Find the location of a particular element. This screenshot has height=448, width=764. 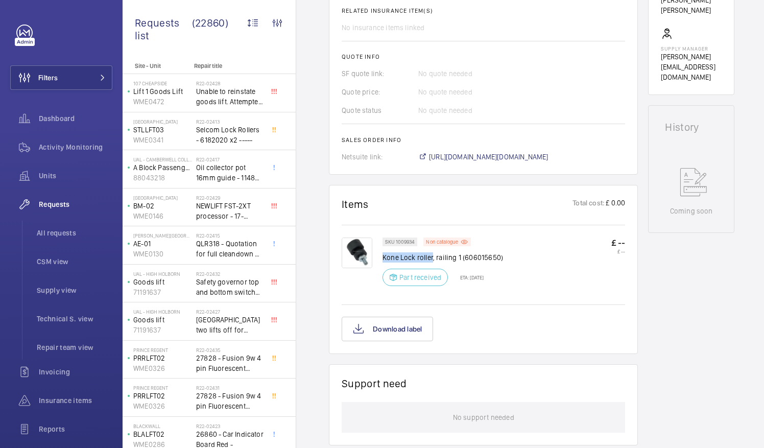

span: Invoicing is located at coordinates (76, 372).